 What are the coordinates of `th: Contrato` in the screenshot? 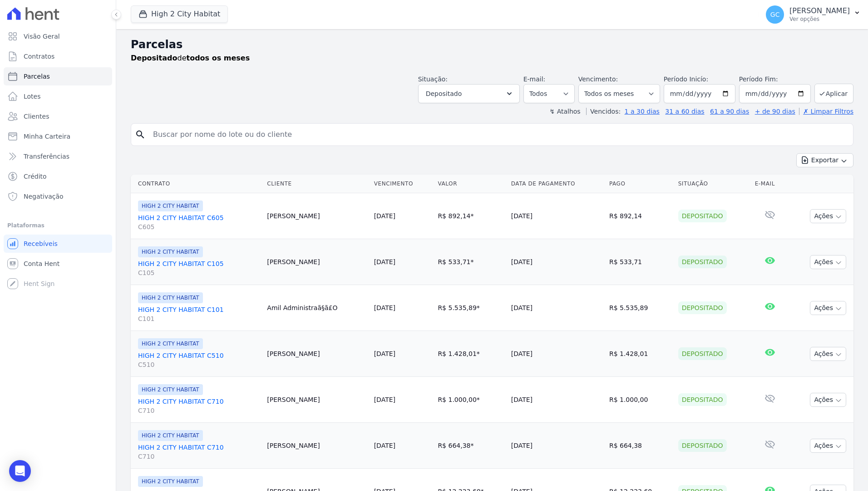 It's located at (197, 183).